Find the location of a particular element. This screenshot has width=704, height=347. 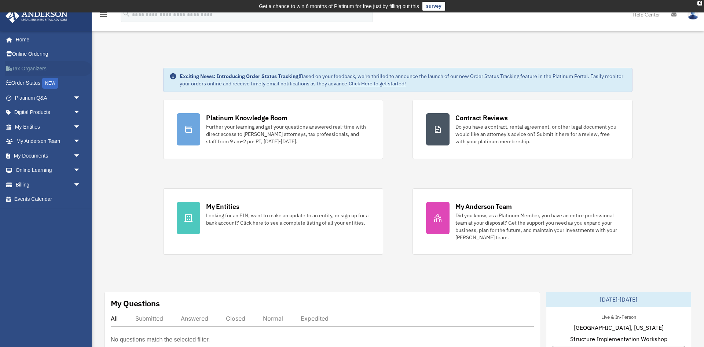

a: survey is located at coordinates (433, 6).